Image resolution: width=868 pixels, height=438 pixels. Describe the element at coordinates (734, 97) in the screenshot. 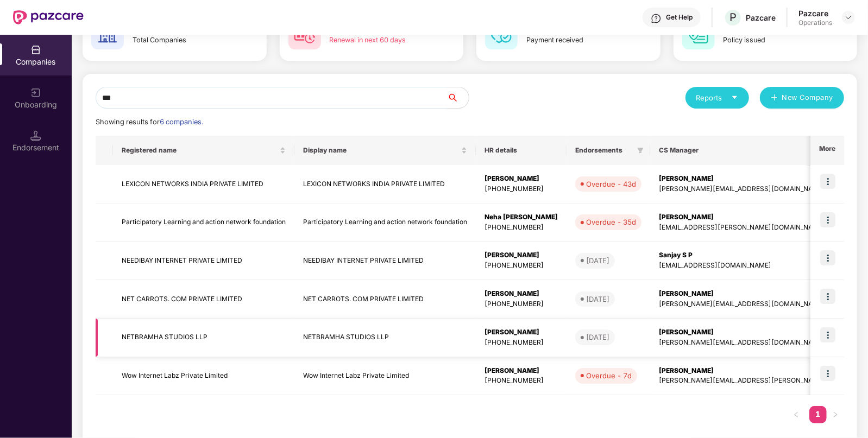

I see `span: caret-down` at that location.